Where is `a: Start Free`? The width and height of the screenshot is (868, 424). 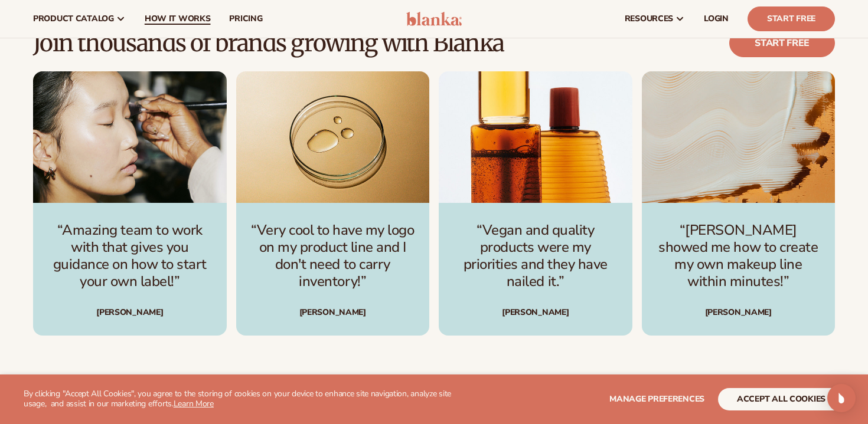
a: Start Free is located at coordinates (791, 19).